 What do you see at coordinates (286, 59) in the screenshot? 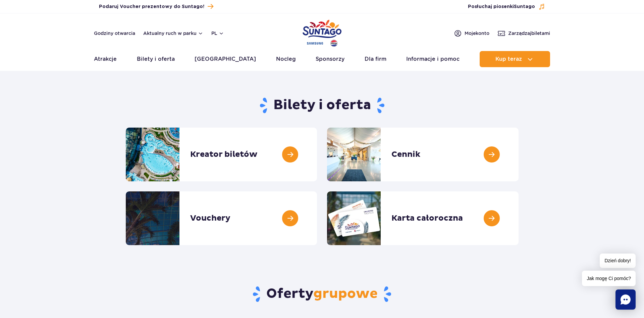
I see `a: Nocleg` at bounding box center [286, 59].